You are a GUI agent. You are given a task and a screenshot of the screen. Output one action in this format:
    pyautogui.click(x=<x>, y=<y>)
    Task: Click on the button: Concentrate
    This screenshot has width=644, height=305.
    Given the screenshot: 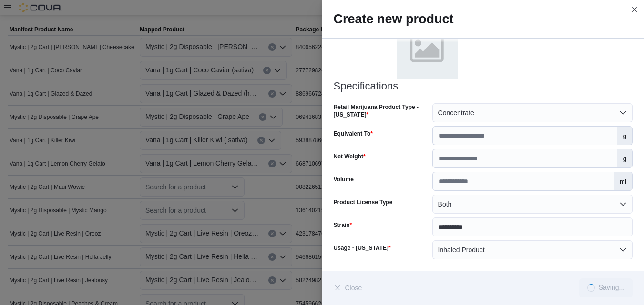 What is the action you would take?
    pyautogui.click(x=532, y=113)
    